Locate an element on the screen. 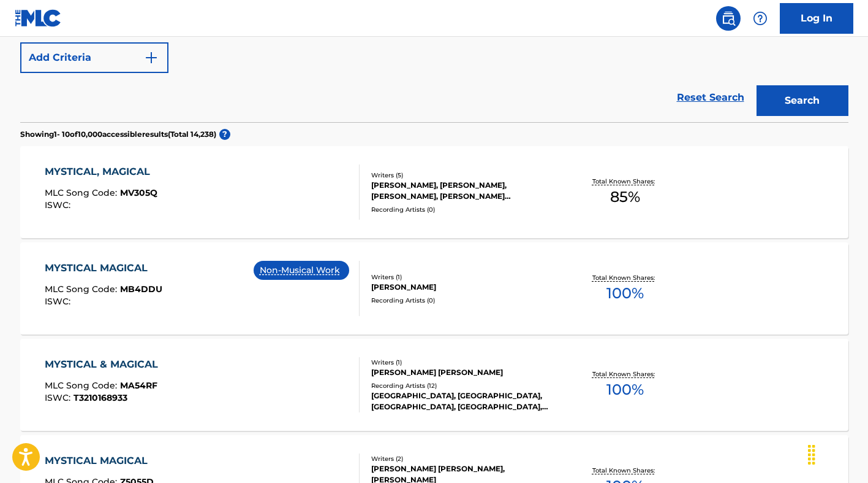  div: Writers ( 5 ) is located at coordinates (464, 175).